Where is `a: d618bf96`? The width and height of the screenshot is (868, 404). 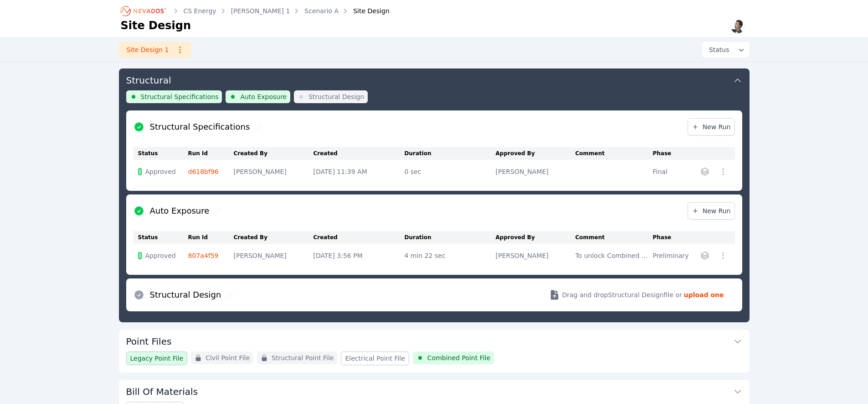 a: d618bf96 is located at coordinates (203, 172).